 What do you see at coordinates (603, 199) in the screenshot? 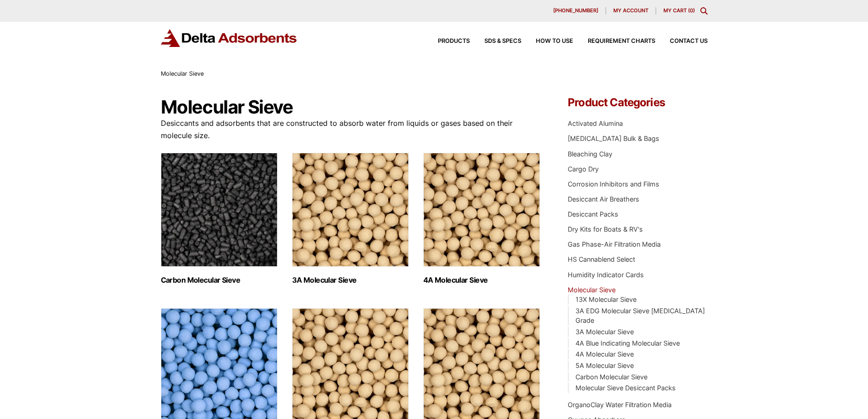
I see `a: Desiccant Air Breathers` at bounding box center [603, 199].